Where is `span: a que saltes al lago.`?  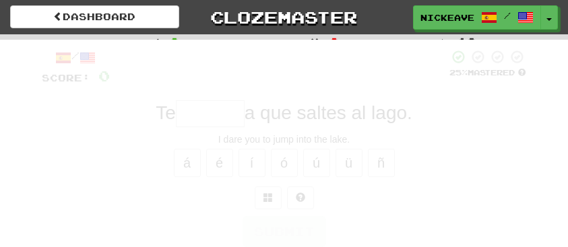
span: a que saltes al lago. is located at coordinates (328, 113).